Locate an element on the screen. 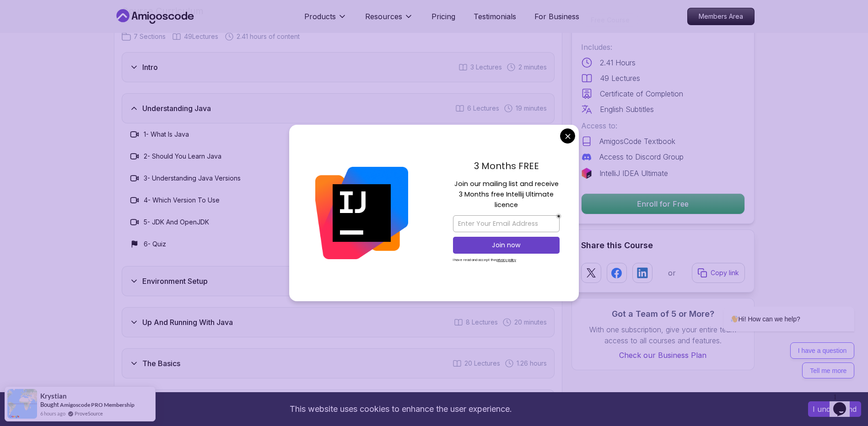 The image size is (868, 426). p: Testimonials is located at coordinates (494, 16).